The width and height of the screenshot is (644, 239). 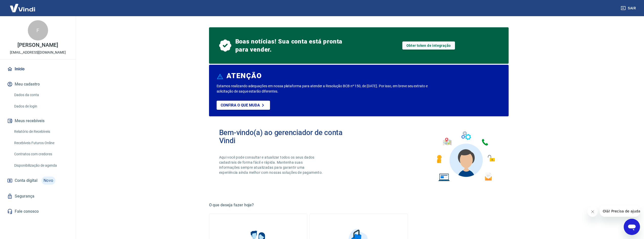 What do you see at coordinates (41, 143) in the screenshot?
I see `a: Recebíveis Futuros Online` at bounding box center [41, 143].